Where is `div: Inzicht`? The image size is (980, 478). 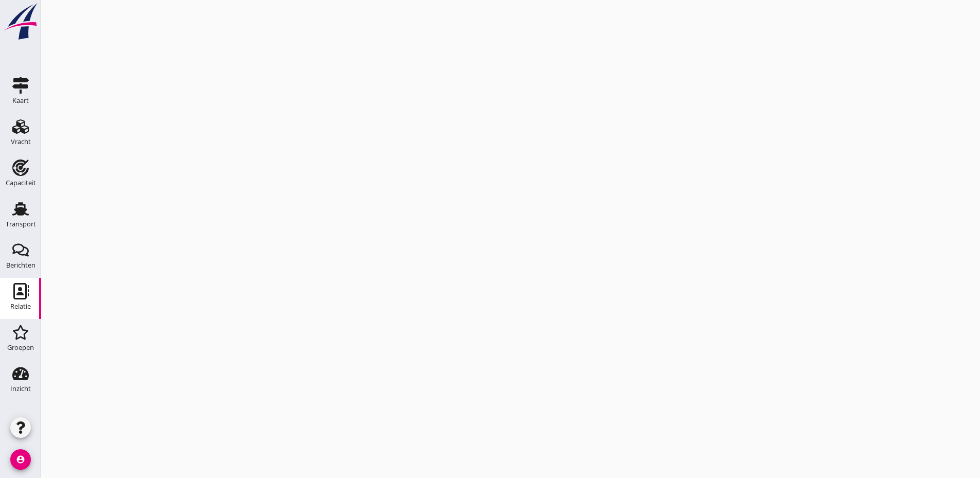
div: Inzicht is located at coordinates (21, 389).